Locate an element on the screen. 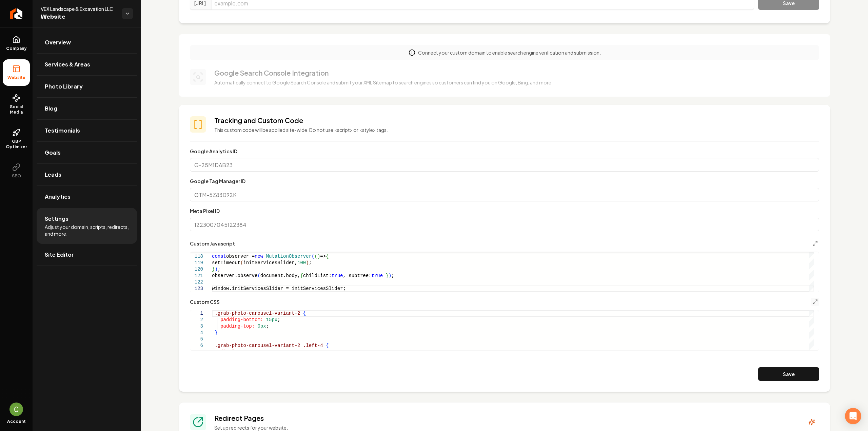 The image size is (868, 431). span: initServicesSlider, is located at coordinates (271, 263).